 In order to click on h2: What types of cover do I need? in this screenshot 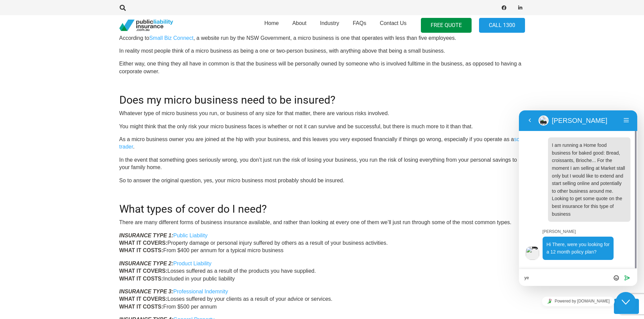, I will do `click(322, 205)`.